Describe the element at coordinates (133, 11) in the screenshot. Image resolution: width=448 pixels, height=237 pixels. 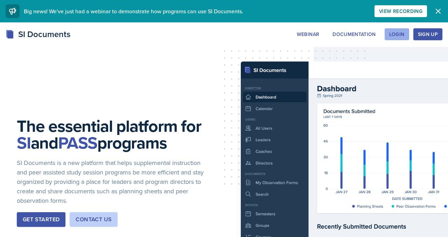
I see `span: Big news! We've just had a webinar to demonstrate how programs can use SI Documents.` at that location.